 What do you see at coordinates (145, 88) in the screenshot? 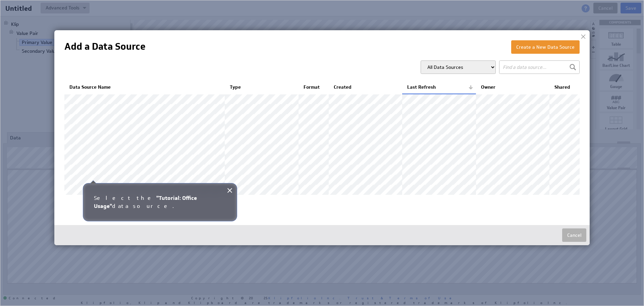
I see `th: Data Source Name` at bounding box center [145, 88].